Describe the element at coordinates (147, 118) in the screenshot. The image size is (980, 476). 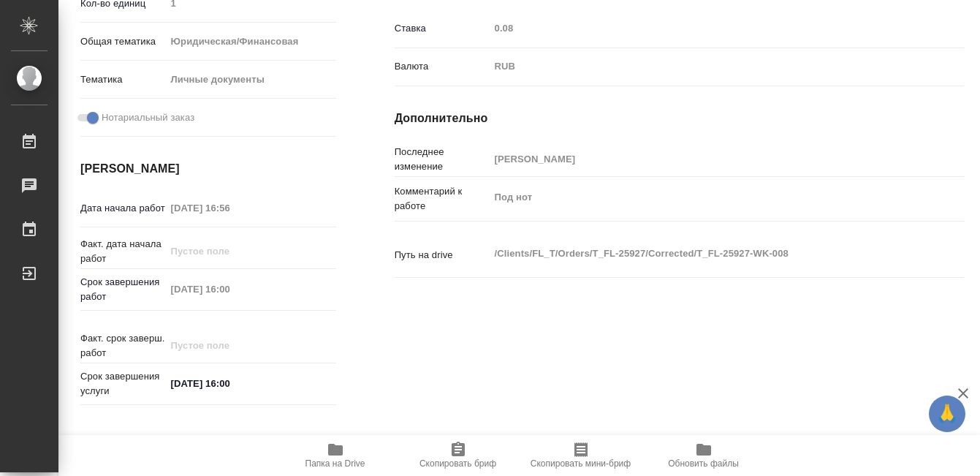
I see `span: Нотариальный заказ` at that location.